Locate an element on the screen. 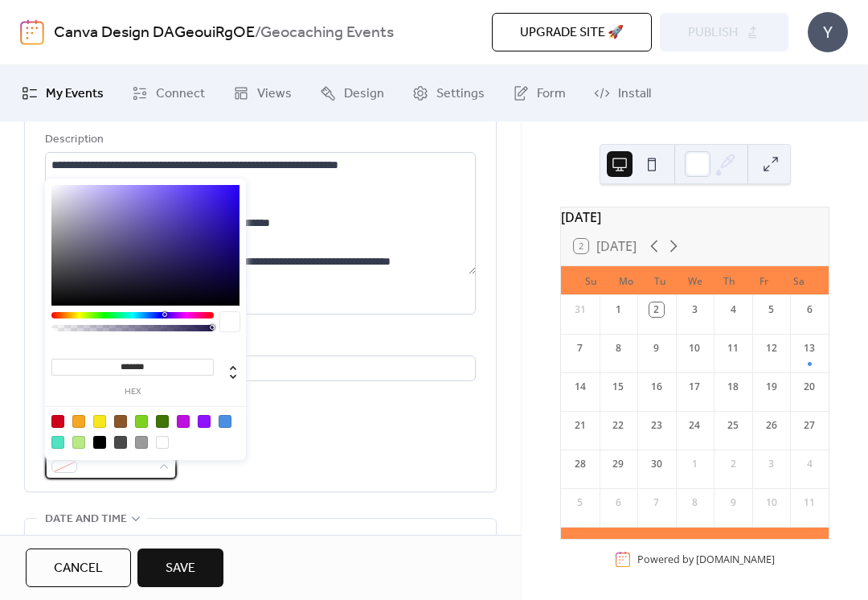  div: #D0021B is located at coordinates (58, 422).